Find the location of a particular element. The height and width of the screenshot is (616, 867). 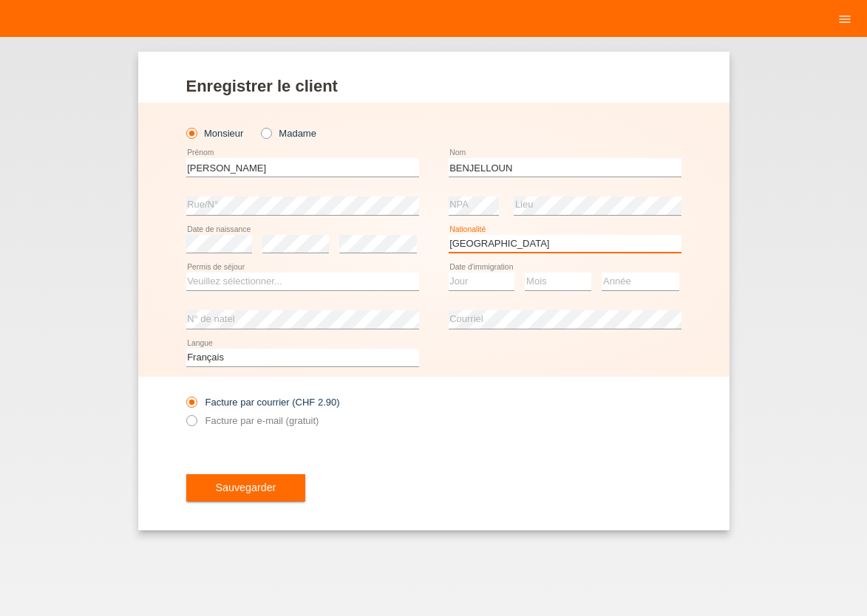

span: Sauvegarder is located at coordinates (246, 487).